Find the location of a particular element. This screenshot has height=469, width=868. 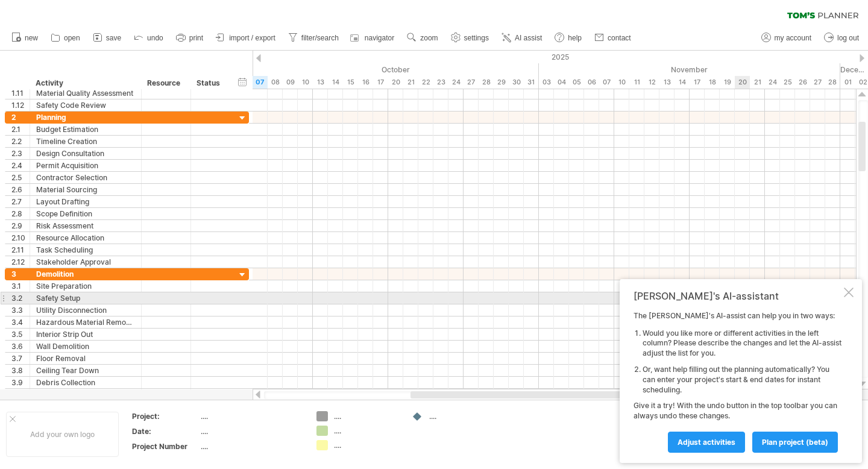

a: Adjust activities is located at coordinates (707, 442).